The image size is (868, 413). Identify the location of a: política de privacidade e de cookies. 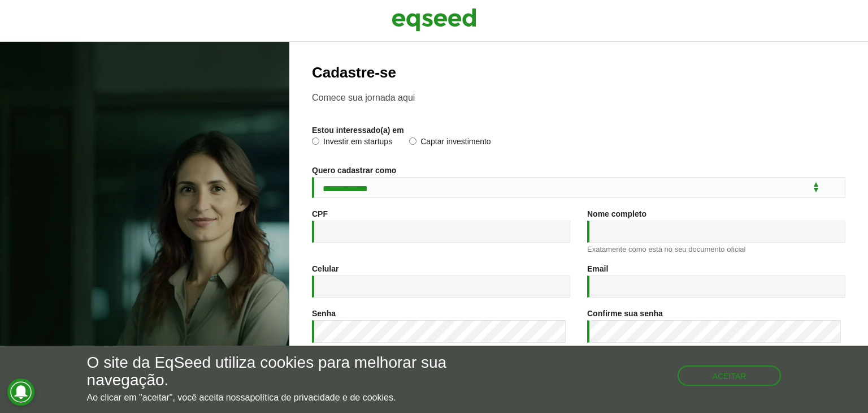
(322, 398).